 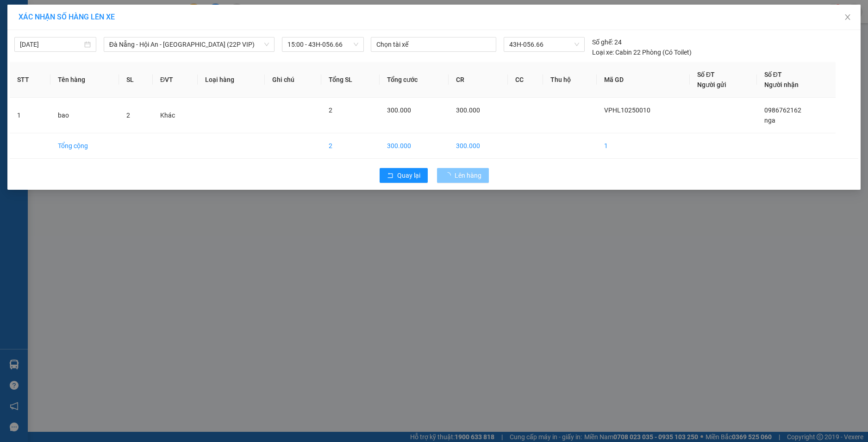 What do you see at coordinates (543, 44) in the screenshot?
I see `span: 43H-056.66` at bounding box center [543, 44].